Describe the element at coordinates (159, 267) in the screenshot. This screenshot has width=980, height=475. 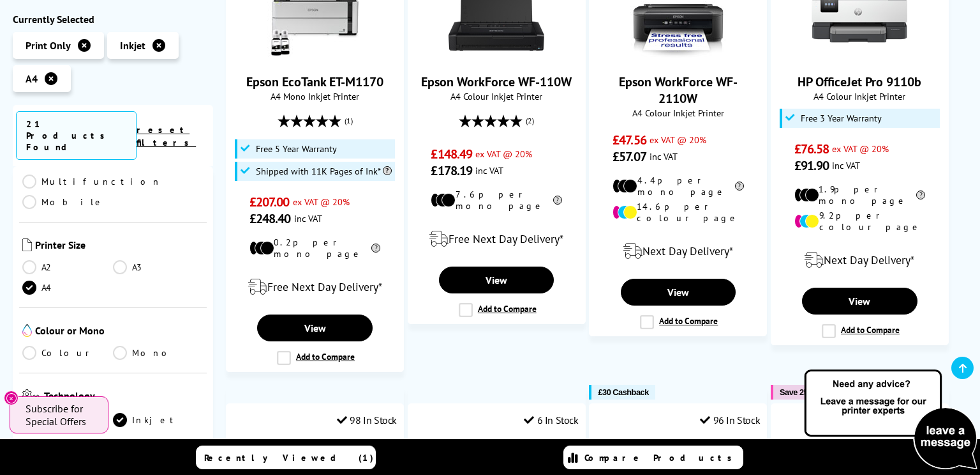
I see `a: A3` at that location.